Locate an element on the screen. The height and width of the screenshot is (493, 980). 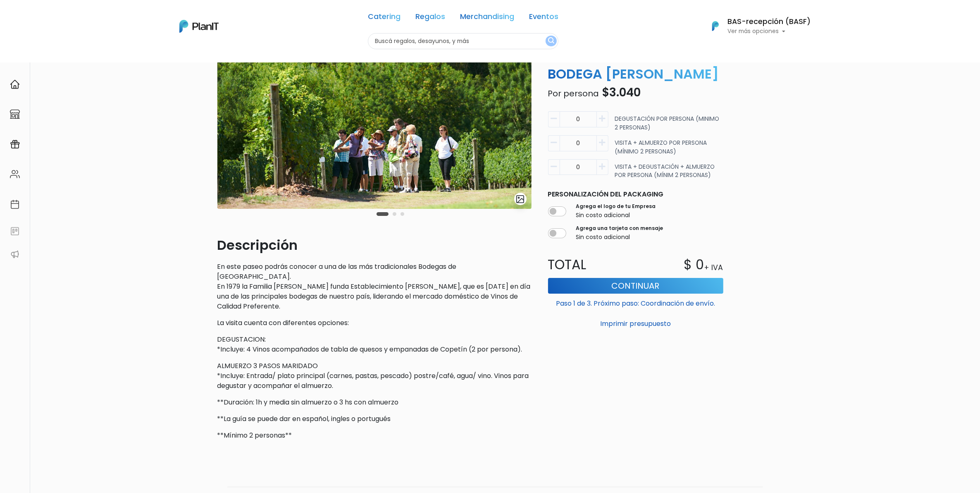
p: $ 0 is located at coordinates (694, 265).